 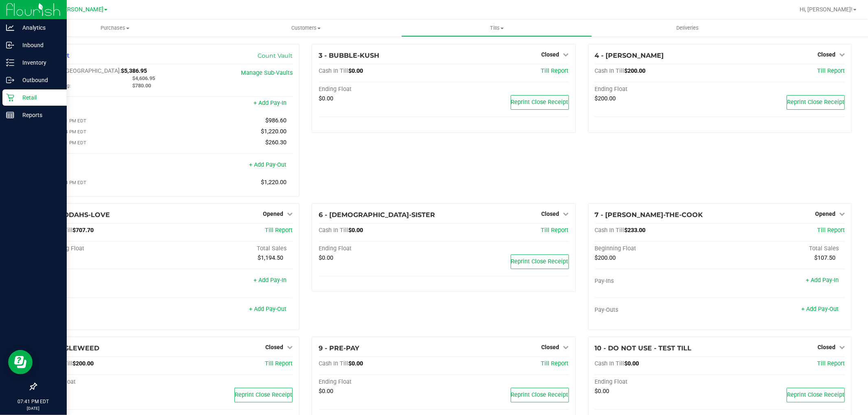 What do you see at coordinates (273, 182) in the screenshot?
I see `span: $1,220.00` at bounding box center [273, 182].